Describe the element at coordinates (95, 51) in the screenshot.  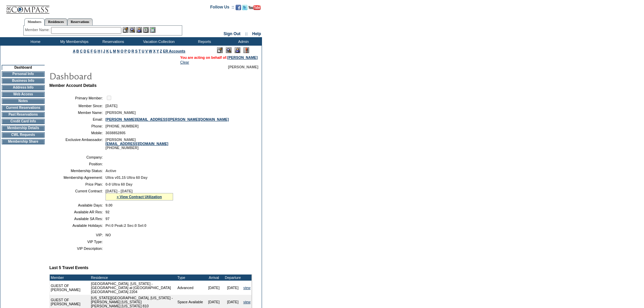
I see `a: G` at that location.